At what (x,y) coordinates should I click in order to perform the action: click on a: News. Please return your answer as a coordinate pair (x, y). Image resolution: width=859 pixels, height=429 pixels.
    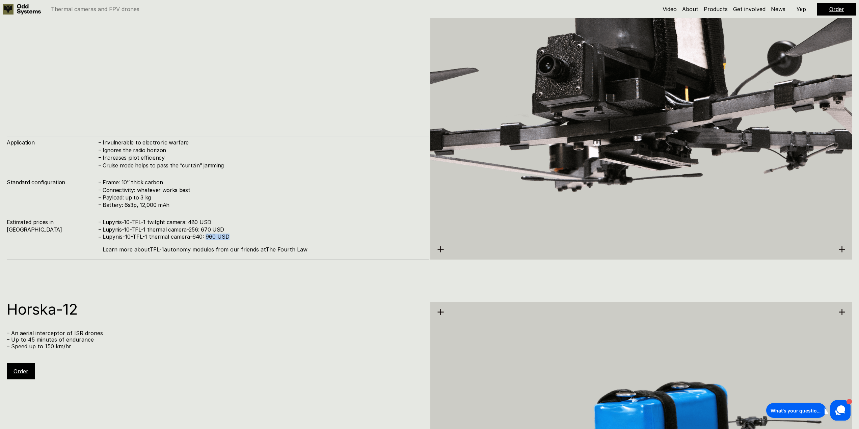
    Looking at the image, I should click on (778, 9).